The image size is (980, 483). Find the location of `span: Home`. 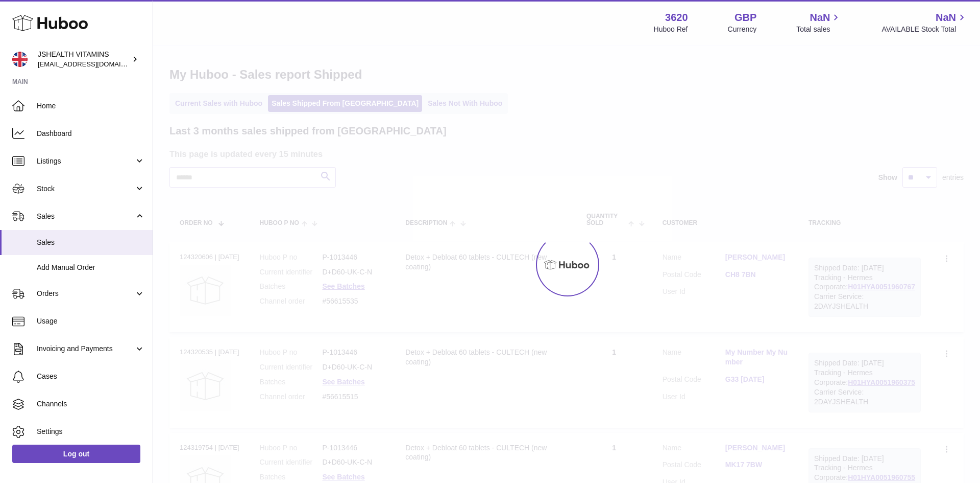

span: Home is located at coordinates (91, 106).